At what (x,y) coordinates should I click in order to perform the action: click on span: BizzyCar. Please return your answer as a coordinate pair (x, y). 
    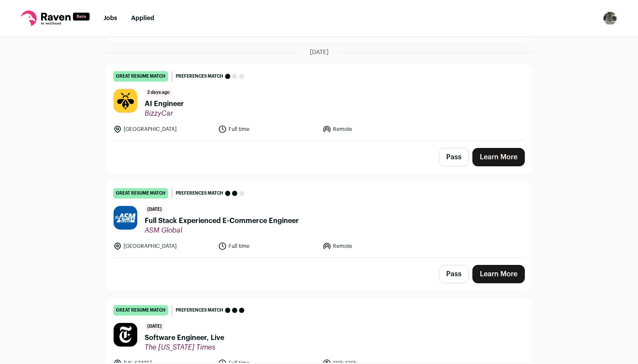
    Looking at the image, I should click on (165, 114).